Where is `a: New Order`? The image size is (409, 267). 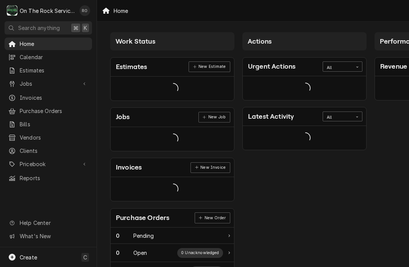
a: New Order is located at coordinates (213, 217).